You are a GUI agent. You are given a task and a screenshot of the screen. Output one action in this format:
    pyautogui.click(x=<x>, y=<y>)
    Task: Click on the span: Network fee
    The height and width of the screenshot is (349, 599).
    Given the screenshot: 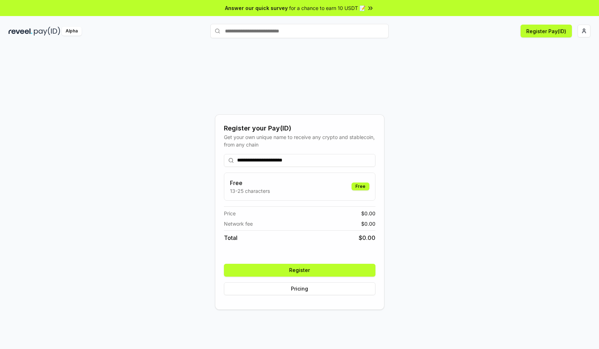 What is the action you would take?
    pyautogui.click(x=238, y=224)
    